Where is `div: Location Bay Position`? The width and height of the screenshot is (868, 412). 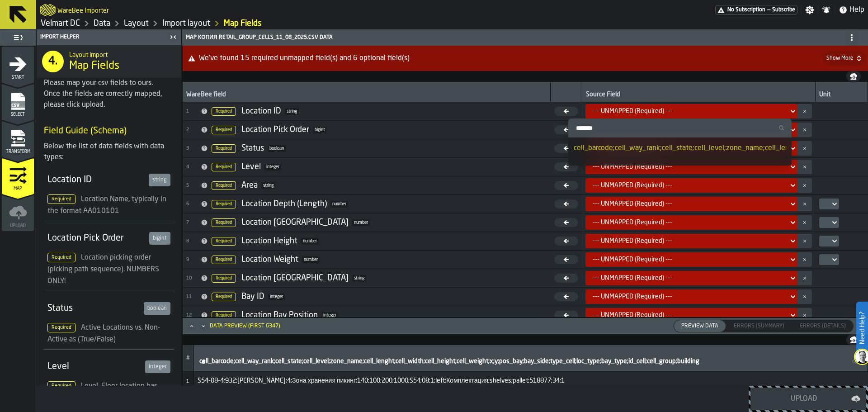
div: Location Bay Position is located at coordinates (280, 315).